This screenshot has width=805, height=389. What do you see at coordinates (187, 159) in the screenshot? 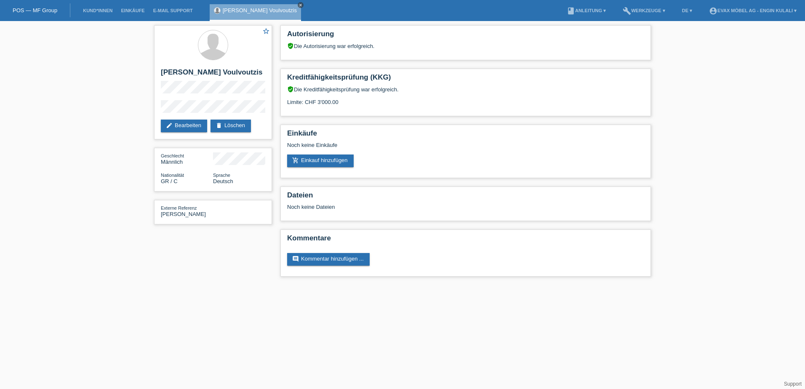
I see `div: Männlich` at bounding box center [187, 159].